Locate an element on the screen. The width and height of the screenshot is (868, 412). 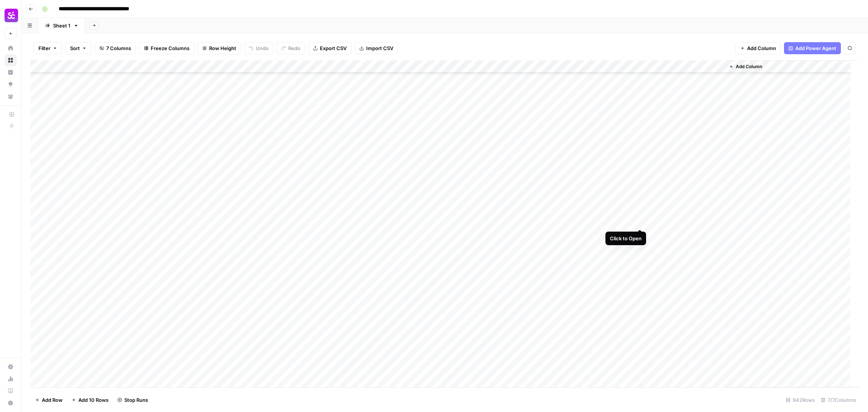
button: Add Row is located at coordinates (49, 400).